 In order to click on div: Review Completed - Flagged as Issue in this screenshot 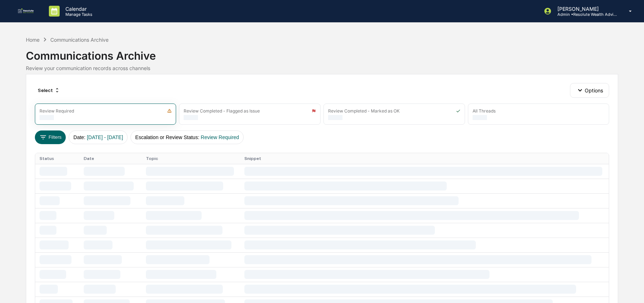, I will do `click(222, 111)`.